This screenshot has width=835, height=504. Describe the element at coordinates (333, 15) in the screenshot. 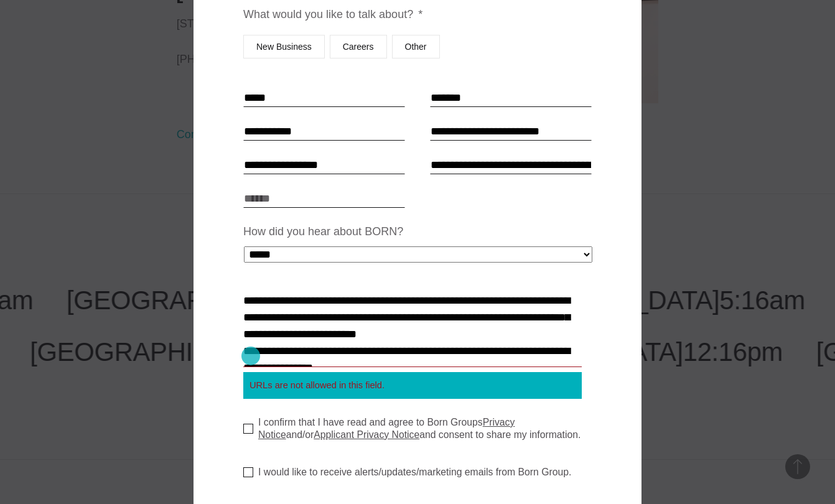

I see `label: What would you like to talk about?` at that location.